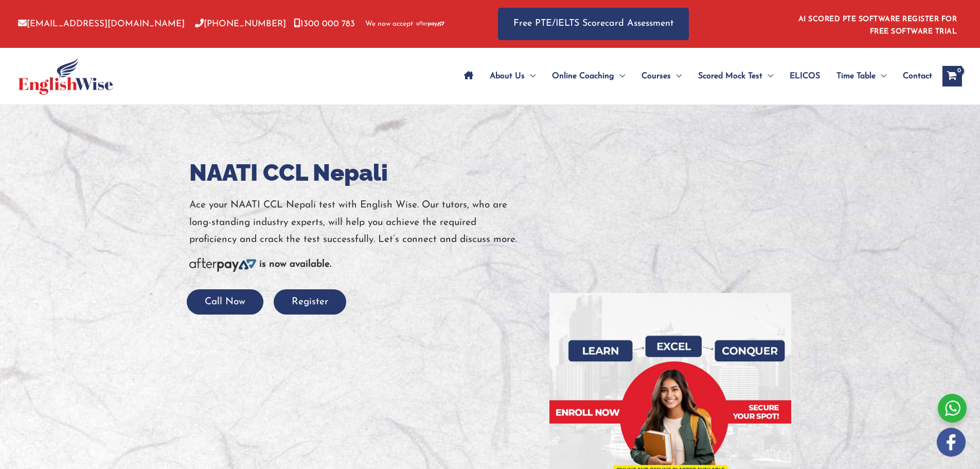 The image size is (980, 469). Describe the element at coordinates (656, 76) in the screenshot. I see `span: Courses` at that location.